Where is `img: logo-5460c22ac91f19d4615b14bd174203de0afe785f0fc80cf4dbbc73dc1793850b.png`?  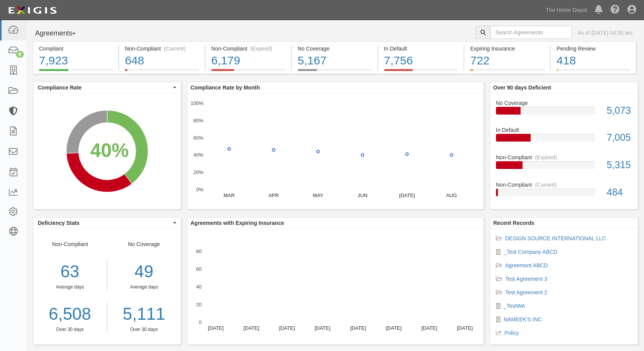
img: logo-5460c22ac91f19d4615b14bd174203de0afe785f0fc80cf4dbbc73dc1793850b.png is located at coordinates (32, 10).